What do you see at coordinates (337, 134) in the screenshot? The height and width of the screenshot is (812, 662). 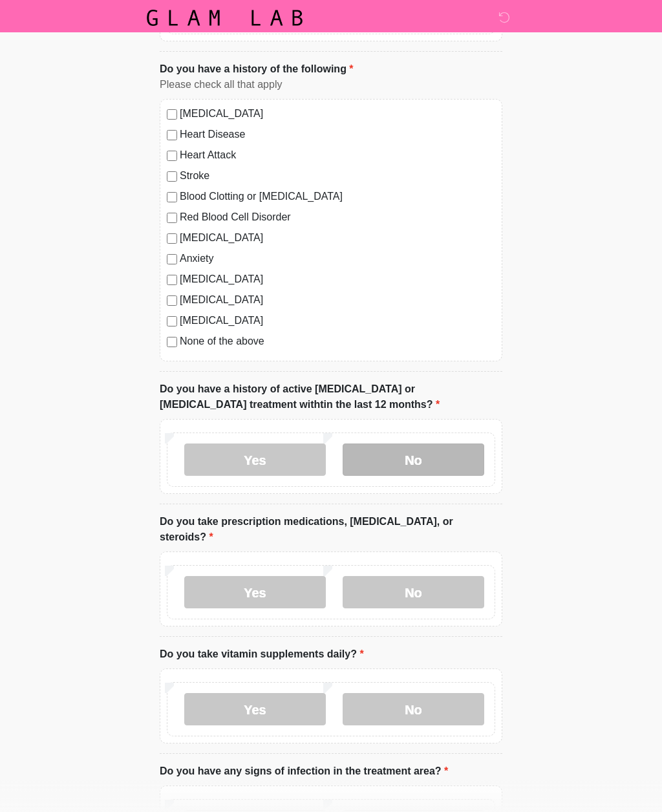 I see `label: Heart Disease` at bounding box center [337, 134].